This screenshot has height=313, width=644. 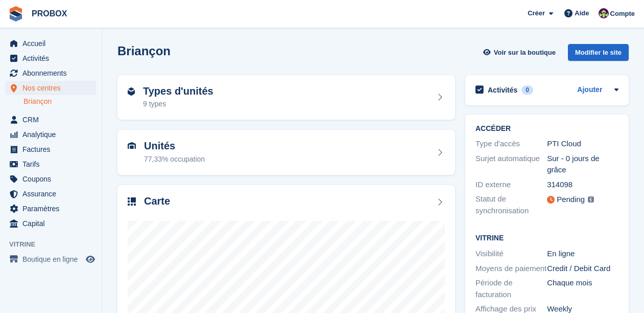 I want to click on h2: Activités, so click(x=503, y=90).